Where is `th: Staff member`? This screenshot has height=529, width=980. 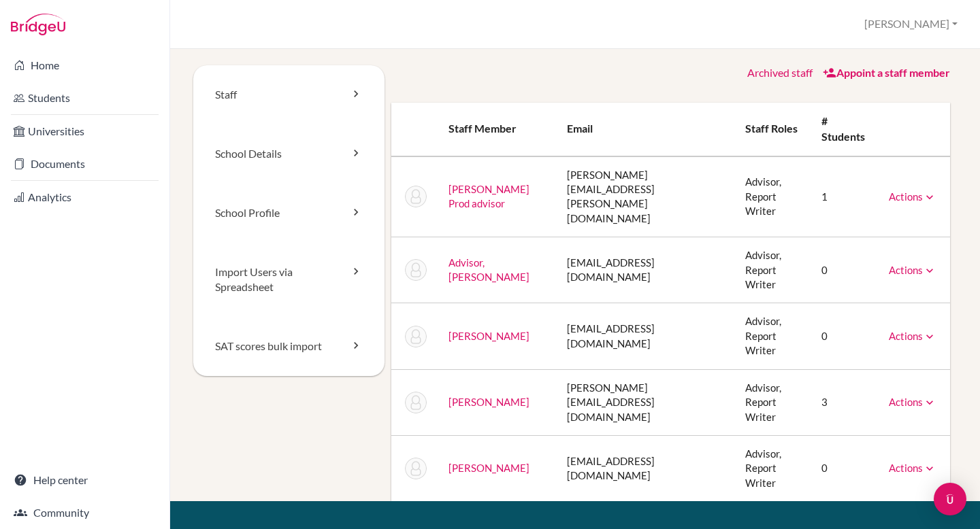 th: Staff member is located at coordinates (497, 129).